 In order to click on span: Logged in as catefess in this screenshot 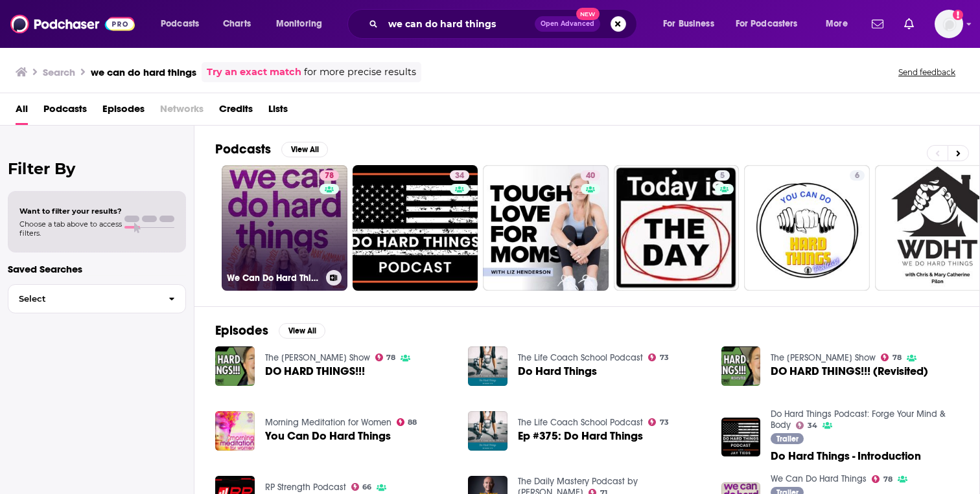, I will do `click(949, 24)`.